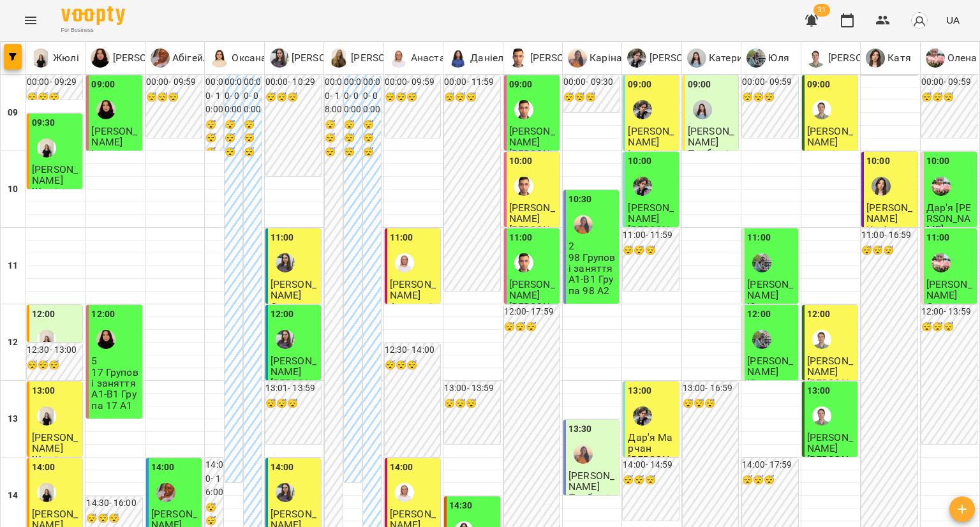 The image size is (980, 527). What do you see at coordinates (650, 235) in the screenshot?
I see `h6: 11:00 - 11:59` at bounding box center [650, 235].